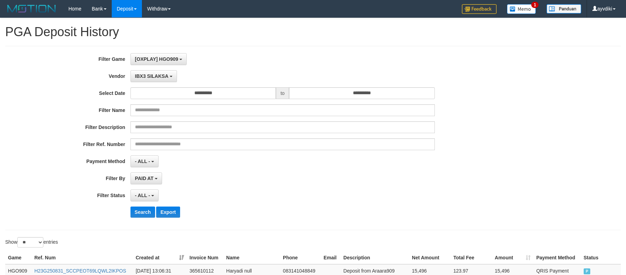 This screenshot has height=275, width=626. What do you see at coordinates (313, 32) in the screenshot?
I see `h1: PGA Deposit History` at bounding box center [313, 32].